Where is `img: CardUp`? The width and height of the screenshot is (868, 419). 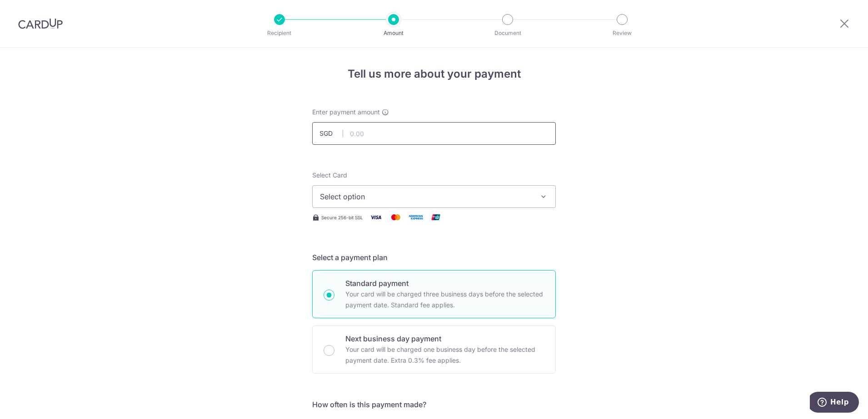 img: CardUp is located at coordinates (41, 23).